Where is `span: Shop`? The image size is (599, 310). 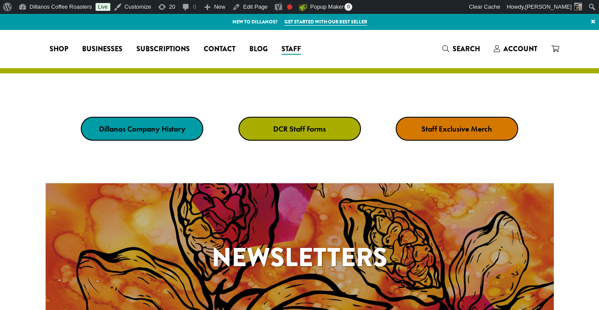 span: Shop is located at coordinates (59, 49).